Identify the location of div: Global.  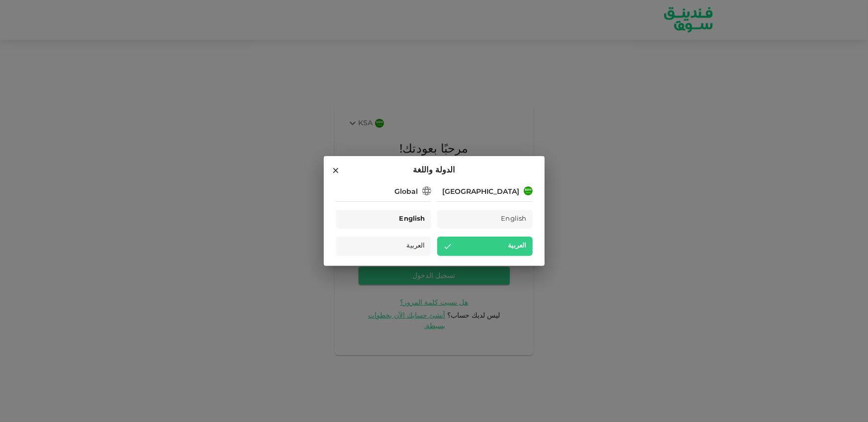
(407, 192).